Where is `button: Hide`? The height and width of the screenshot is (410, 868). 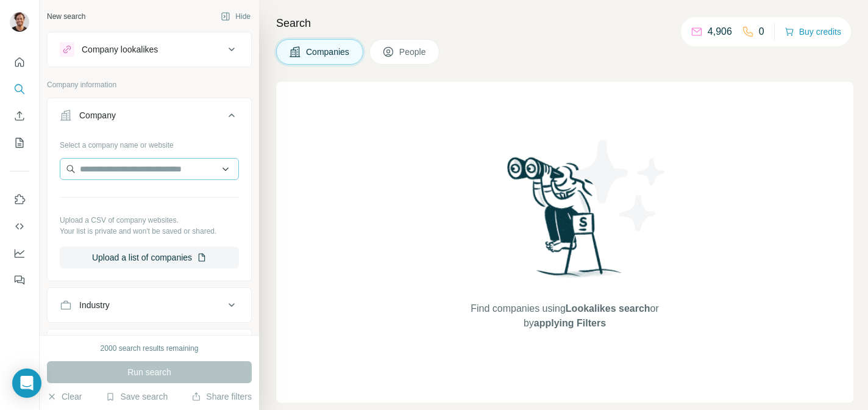 button: Hide is located at coordinates (235, 16).